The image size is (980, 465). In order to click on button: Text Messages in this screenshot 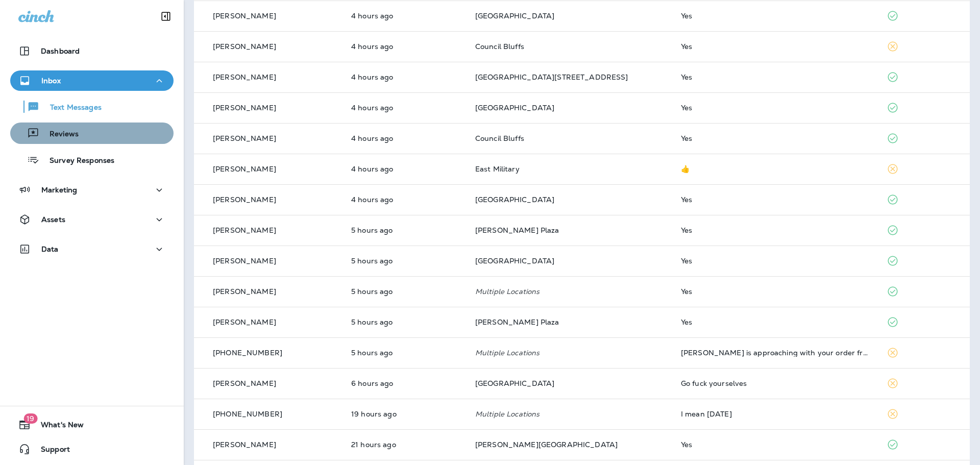, I will do `click(92, 107)`.